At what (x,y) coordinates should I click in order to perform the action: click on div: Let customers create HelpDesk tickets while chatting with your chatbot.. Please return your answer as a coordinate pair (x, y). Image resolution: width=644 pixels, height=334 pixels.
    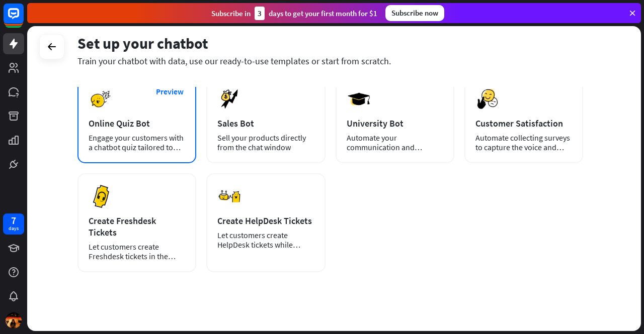
    Looking at the image, I should click on (265, 240).